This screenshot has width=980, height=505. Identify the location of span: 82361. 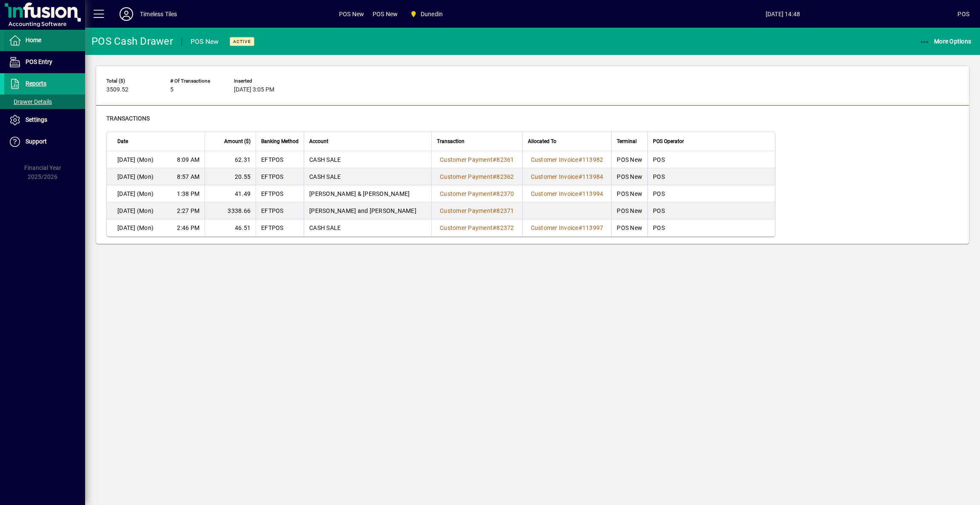
(505, 160).